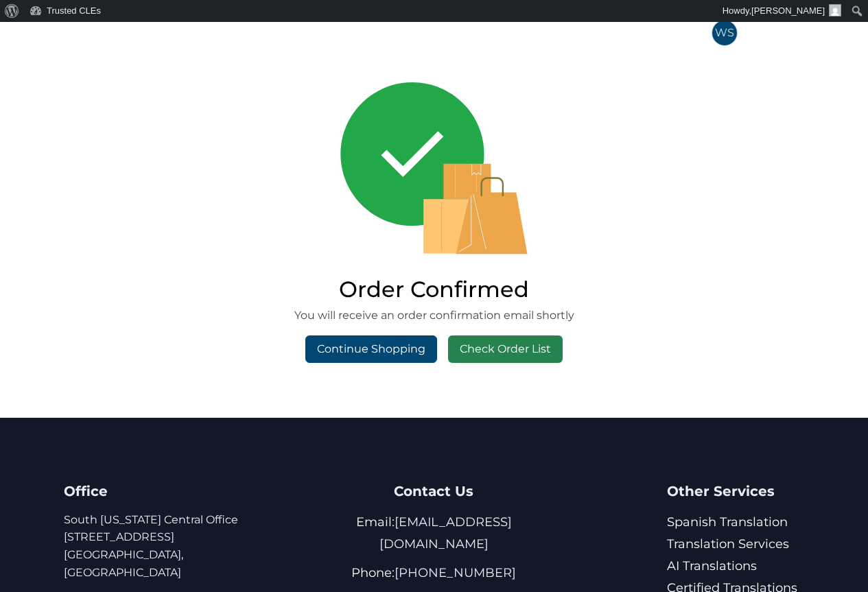 This screenshot has height=592, width=868. I want to click on a: Spanish Translation, so click(727, 522).